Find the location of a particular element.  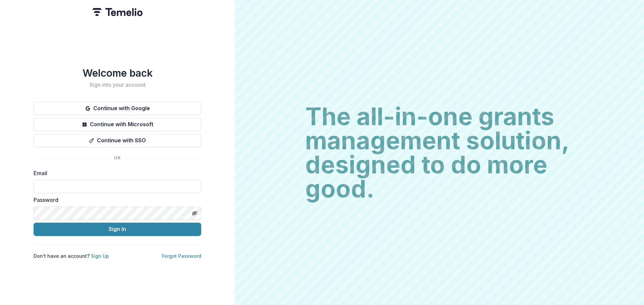

p: Don't have an account? is located at coordinates (71, 256).